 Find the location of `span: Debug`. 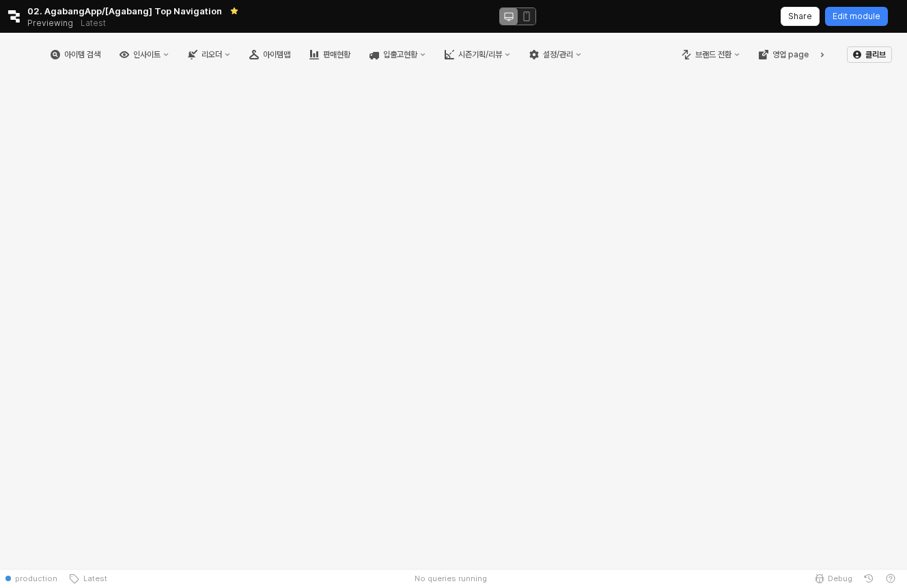

span: Debug is located at coordinates (840, 578).